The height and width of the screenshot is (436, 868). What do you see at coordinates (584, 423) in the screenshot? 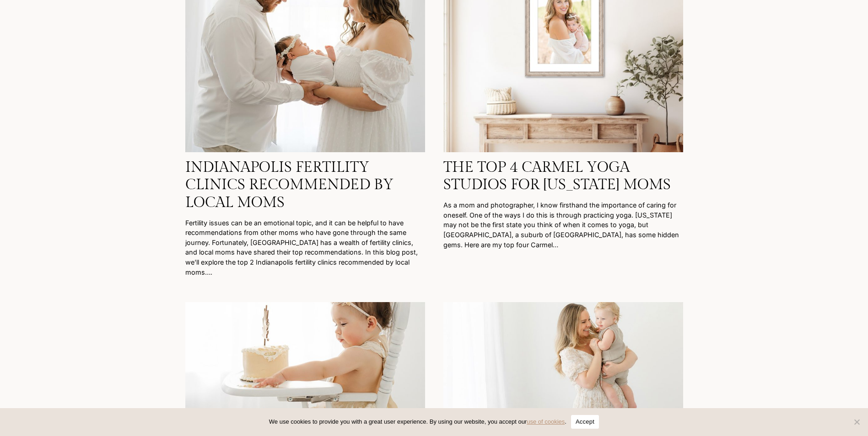
I see `button: Accept` at bounding box center [584, 423].